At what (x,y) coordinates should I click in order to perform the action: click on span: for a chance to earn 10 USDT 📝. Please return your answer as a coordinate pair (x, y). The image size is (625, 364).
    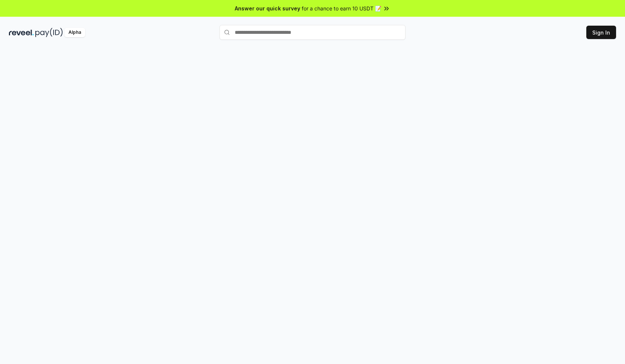
    Looking at the image, I should click on (341, 8).